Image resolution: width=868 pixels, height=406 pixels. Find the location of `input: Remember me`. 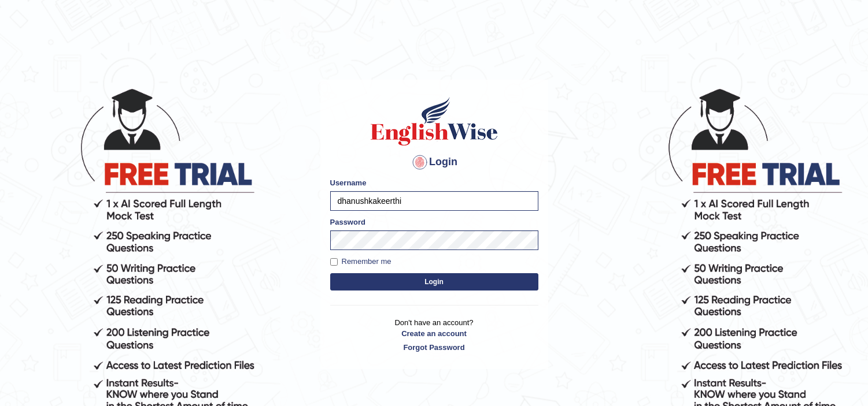

input: Remember me is located at coordinates (334, 262).